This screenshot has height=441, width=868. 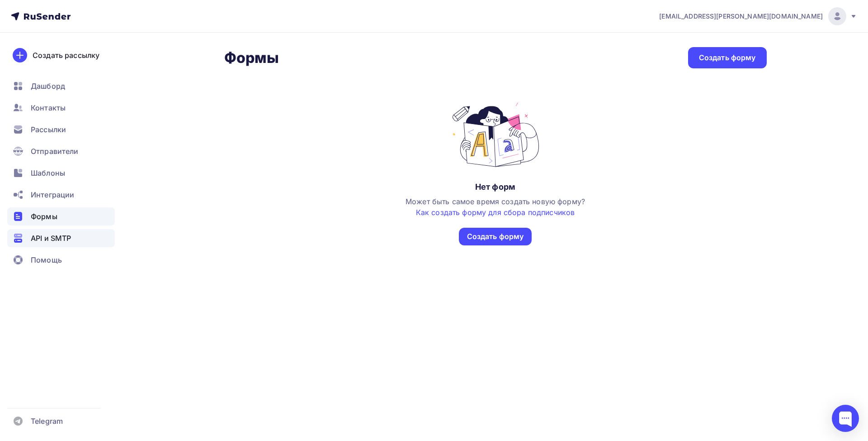 What do you see at coordinates (46, 259) in the screenshot?
I see `span: Помощь` at bounding box center [46, 259].